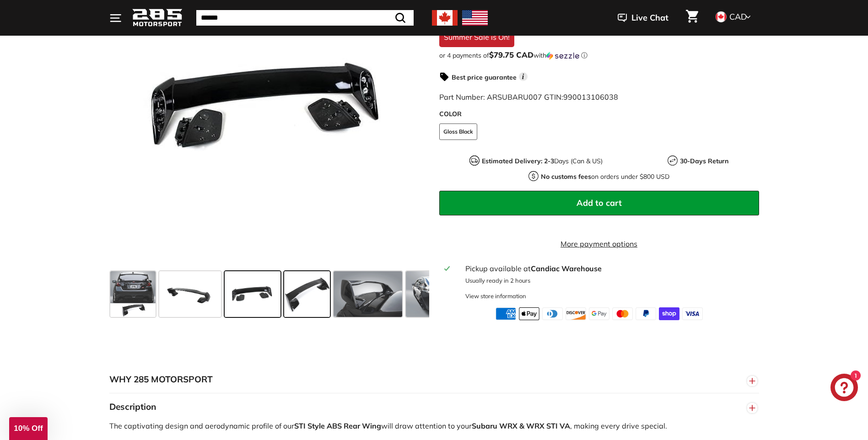 This screenshot has width=868, height=440. I want to click on img: paypal, so click(646, 314).